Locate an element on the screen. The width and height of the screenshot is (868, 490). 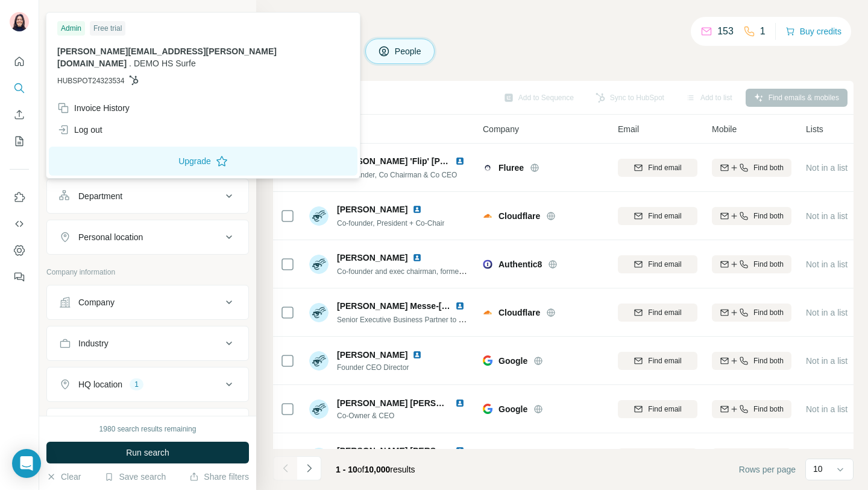
div: Industry is located at coordinates (93, 343).